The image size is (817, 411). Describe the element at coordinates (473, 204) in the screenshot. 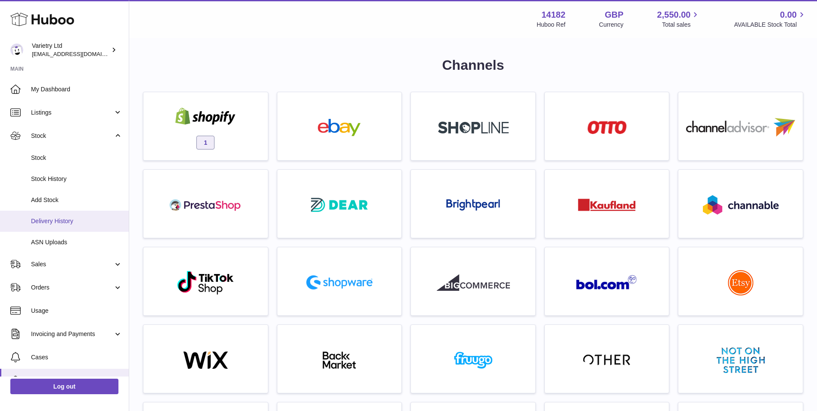

I see `a: roseta-brightpearl` at that location.